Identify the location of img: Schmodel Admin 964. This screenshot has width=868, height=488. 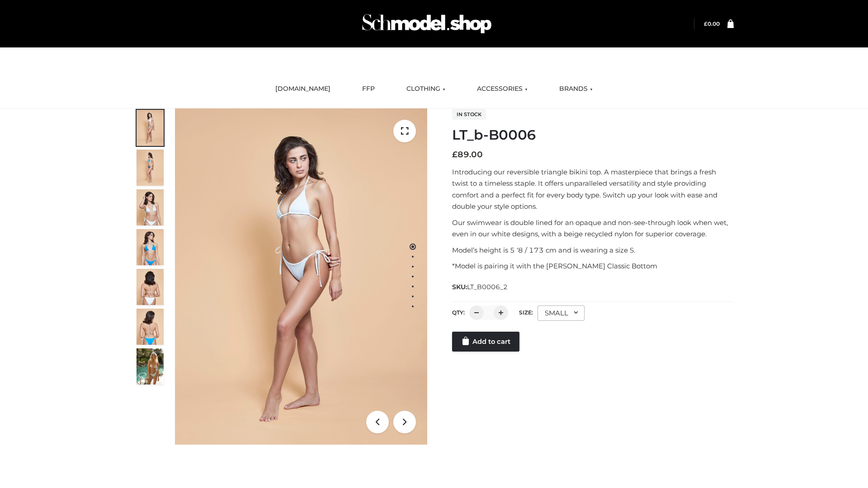
(427, 24).